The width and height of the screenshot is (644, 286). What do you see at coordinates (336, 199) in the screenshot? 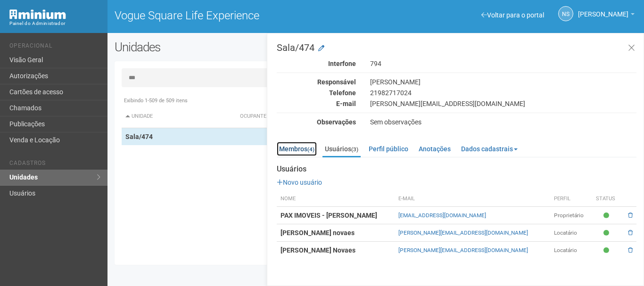
I see `th: Nome` at bounding box center [336, 199].